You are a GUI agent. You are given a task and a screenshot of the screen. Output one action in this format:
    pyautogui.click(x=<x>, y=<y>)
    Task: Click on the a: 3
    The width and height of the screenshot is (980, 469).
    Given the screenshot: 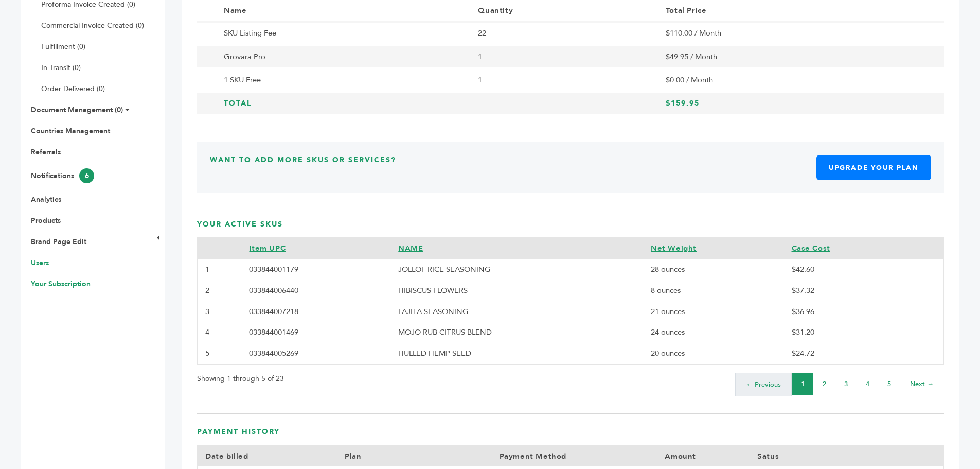 What is the action you would take?
    pyautogui.click(x=846, y=384)
    